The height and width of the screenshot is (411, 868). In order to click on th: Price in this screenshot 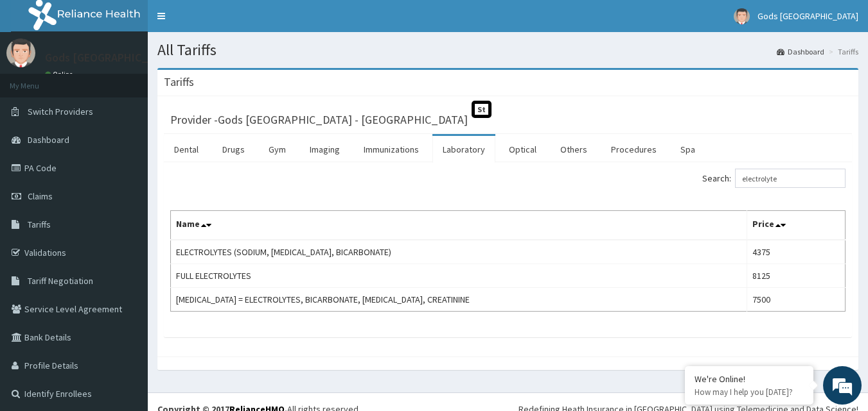, I will do `click(795, 226)`.